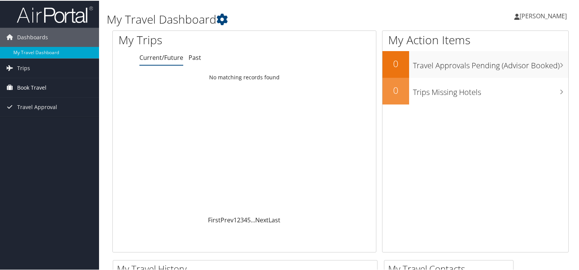 The height and width of the screenshot is (270, 579). Describe the element at coordinates (249, 219) in the screenshot. I see `a: 5` at that location.